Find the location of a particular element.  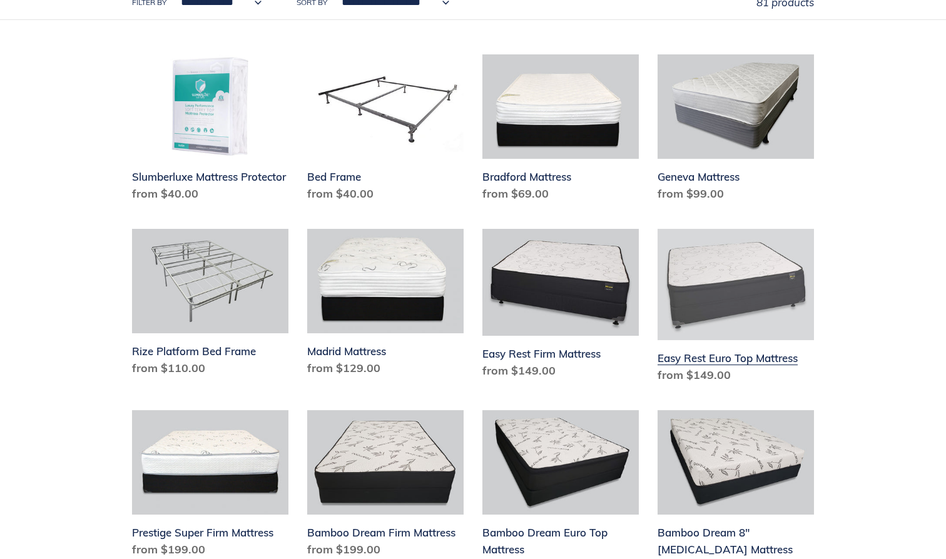

a: Geneva Mattress is located at coordinates (735, 131).